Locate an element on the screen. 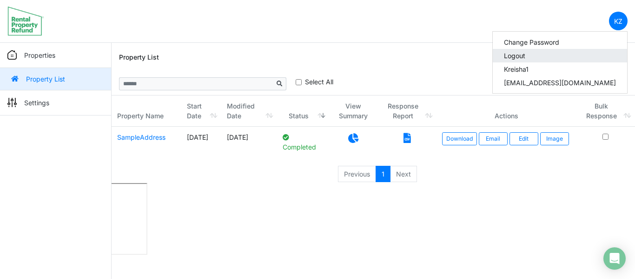  label: Select All is located at coordinates (319, 81).